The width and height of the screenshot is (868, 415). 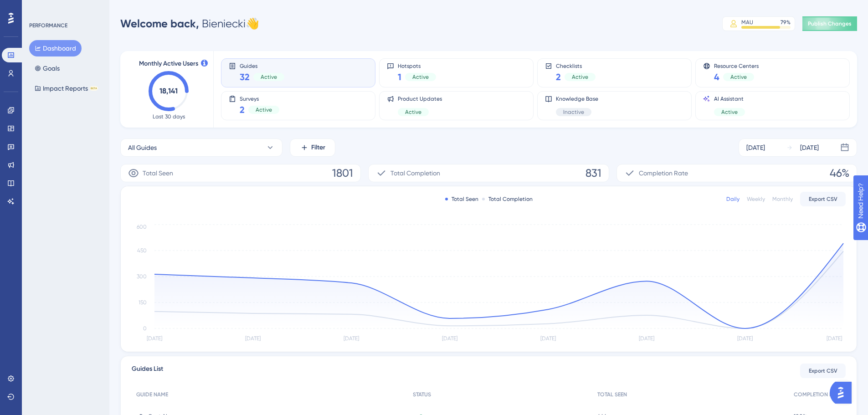 I want to click on span: 1801, so click(x=342, y=173).